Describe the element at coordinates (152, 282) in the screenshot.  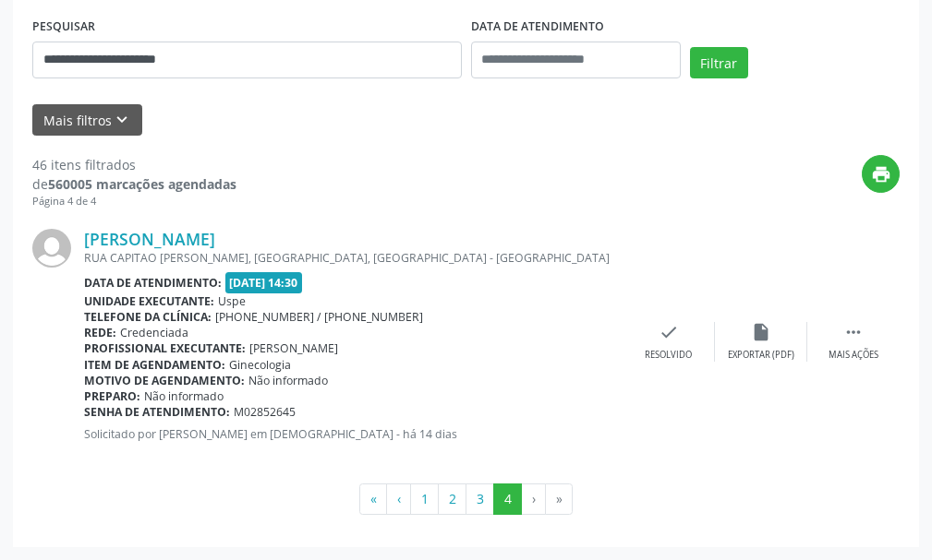
I see `b: Data de atendimento:` at that location.